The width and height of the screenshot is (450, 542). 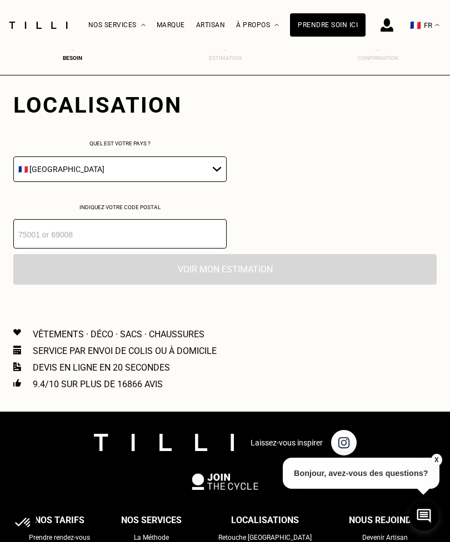 I want to click on div: Localisations, so click(x=265, y=521).